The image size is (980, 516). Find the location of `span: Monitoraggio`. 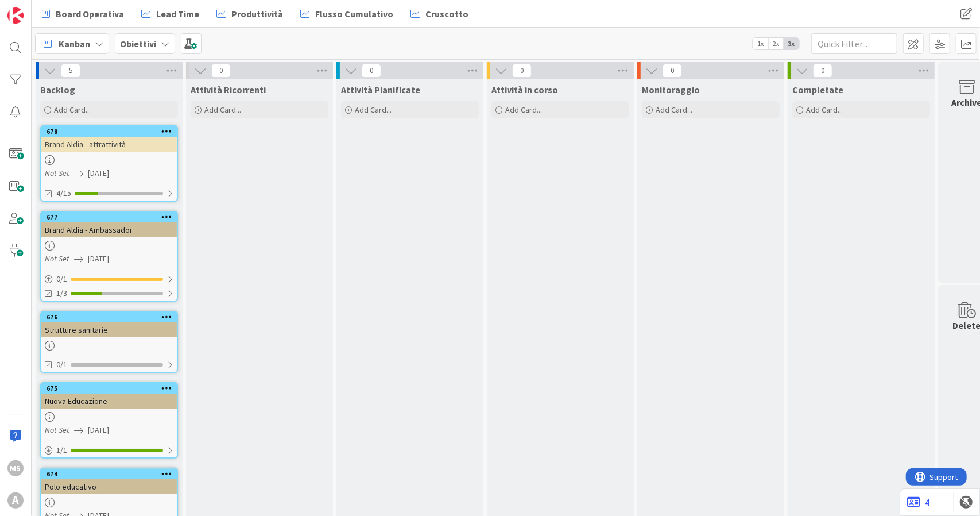

span: Monitoraggio is located at coordinates (671, 90).